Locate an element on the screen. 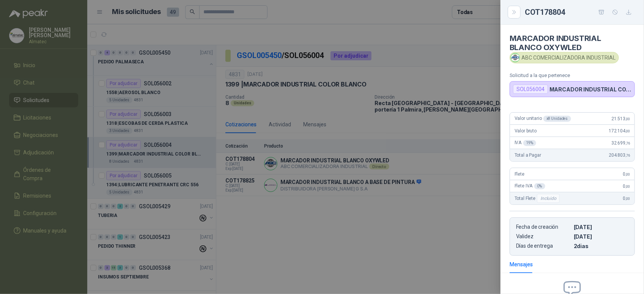  span: 21.513 is located at coordinates (621, 119).